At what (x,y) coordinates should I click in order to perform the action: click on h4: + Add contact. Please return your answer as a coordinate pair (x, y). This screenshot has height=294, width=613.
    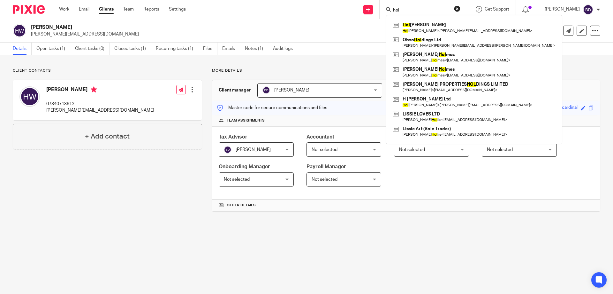
    Looking at the image, I should click on (107, 136).